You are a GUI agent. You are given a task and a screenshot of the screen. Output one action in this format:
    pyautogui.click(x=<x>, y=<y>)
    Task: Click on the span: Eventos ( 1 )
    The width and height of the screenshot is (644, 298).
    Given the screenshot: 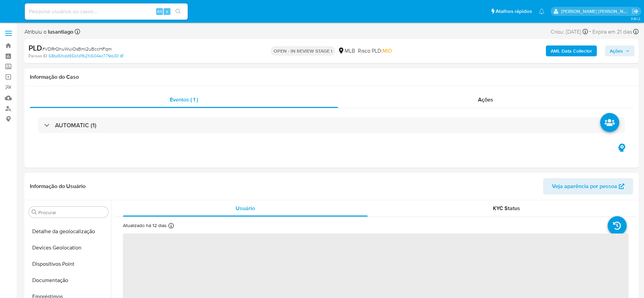 What is the action you would take?
    pyautogui.click(x=184, y=99)
    